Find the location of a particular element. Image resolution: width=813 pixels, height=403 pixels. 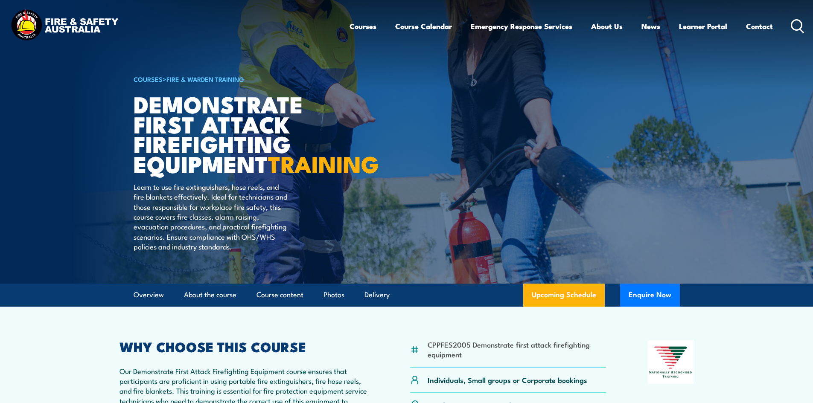

p: Individuals, Small groups or Corporate bookings is located at coordinates (508, 380).